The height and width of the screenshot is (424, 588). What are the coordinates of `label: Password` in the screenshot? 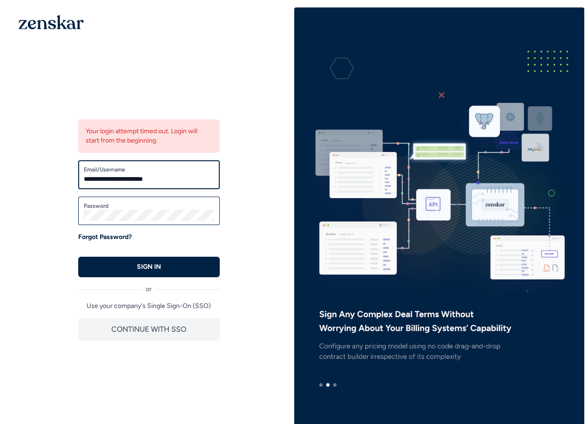 It's located at (149, 206).